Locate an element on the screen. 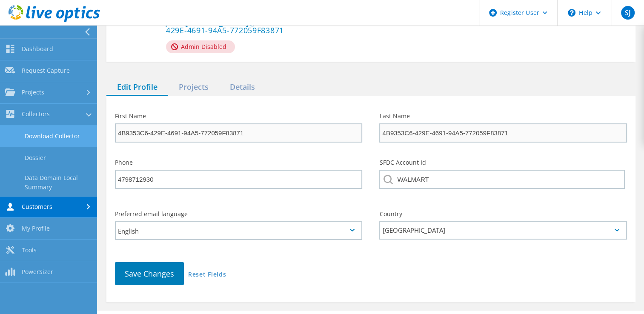 This screenshot has width=644, height=314. label: First Name is located at coordinates (239, 116).